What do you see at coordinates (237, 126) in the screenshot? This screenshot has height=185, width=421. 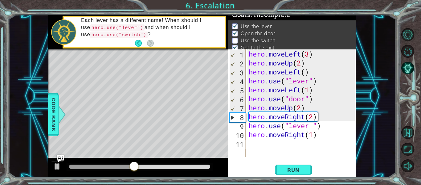 I see `div: 9` at bounding box center [237, 126].